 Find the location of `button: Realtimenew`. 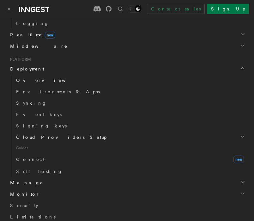

button: Realtimenew is located at coordinates (127, 35).